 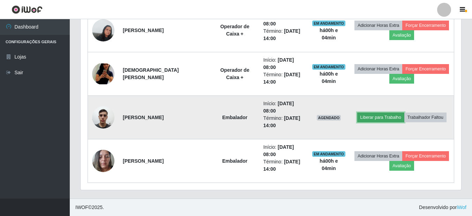 What do you see at coordinates (103, 117) in the screenshot?
I see `img: 1699551411830.jpeg` at bounding box center [103, 117].